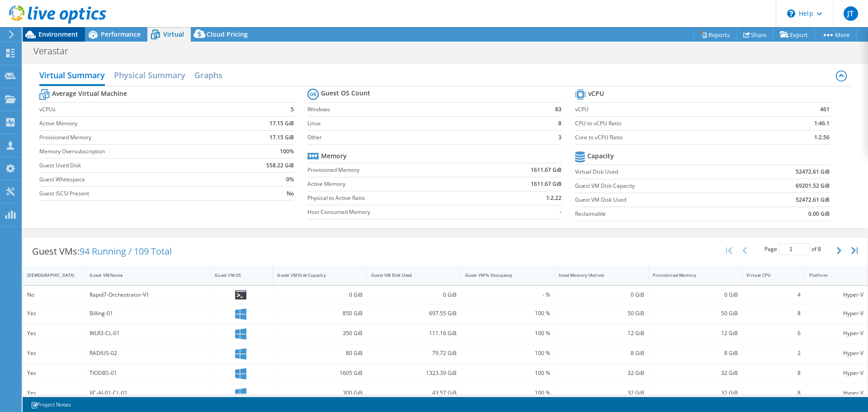 This screenshot has width=868, height=412. I want to click on span: 8, so click(819, 248).